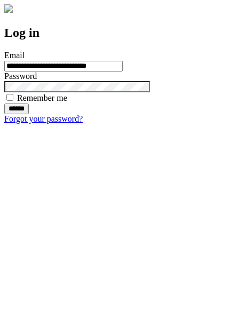 This screenshot has height=318, width=240. Describe the element at coordinates (120, 33) in the screenshot. I see `h2: Log in` at that location.